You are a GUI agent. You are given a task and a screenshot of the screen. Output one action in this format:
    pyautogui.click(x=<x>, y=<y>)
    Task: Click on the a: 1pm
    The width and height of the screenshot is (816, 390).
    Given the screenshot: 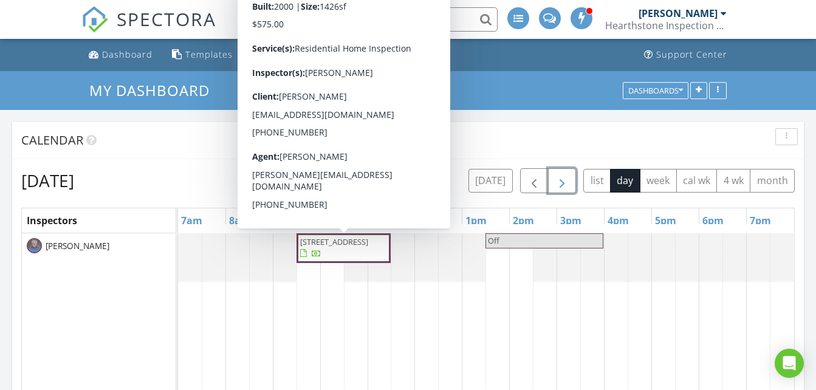 What is the action you would take?
    pyautogui.click(x=476, y=221)
    